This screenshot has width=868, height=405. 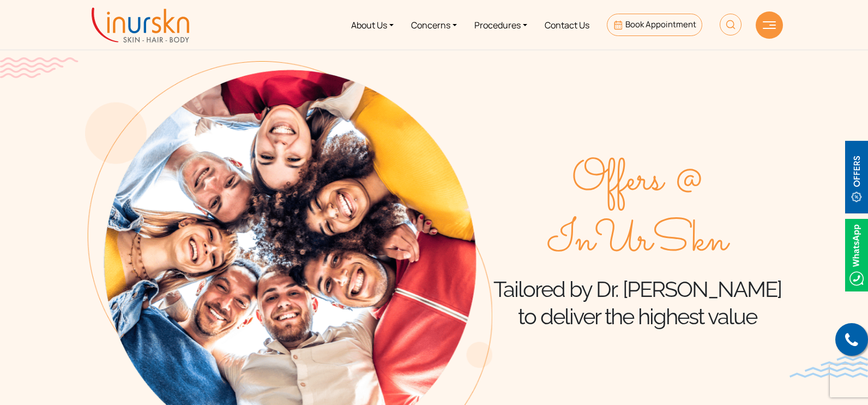 I want to click on img: bluewave, so click(x=829, y=367).